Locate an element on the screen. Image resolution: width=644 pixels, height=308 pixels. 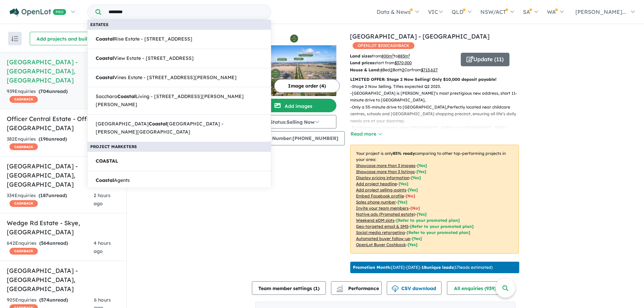
b: Land prices is located at coordinates (362, 62).